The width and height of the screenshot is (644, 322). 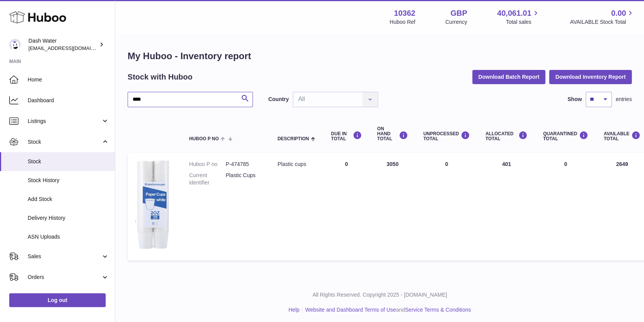 What do you see at coordinates (64, 256) in the screenshot?
I see `span: Sales` at bounding box center [64, 256].